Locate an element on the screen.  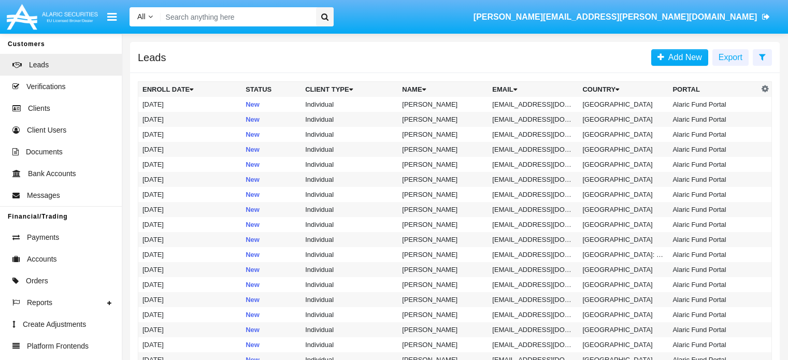
span: Orders is located at coordinates (37, 281).